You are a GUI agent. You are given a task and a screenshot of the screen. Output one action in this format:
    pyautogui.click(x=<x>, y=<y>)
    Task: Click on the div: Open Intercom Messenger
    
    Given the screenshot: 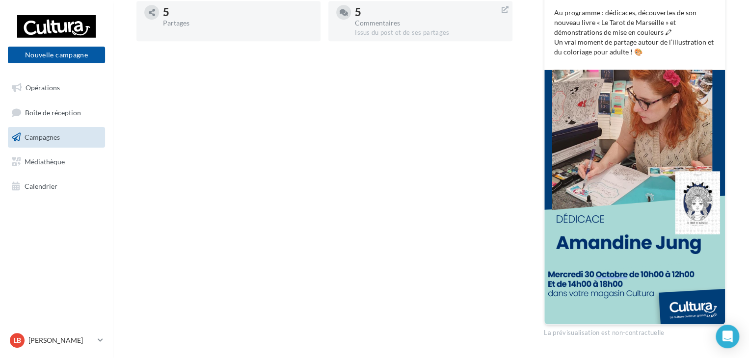 What is the action you would take?
    pyautogui.click(x=728, y=337)
    